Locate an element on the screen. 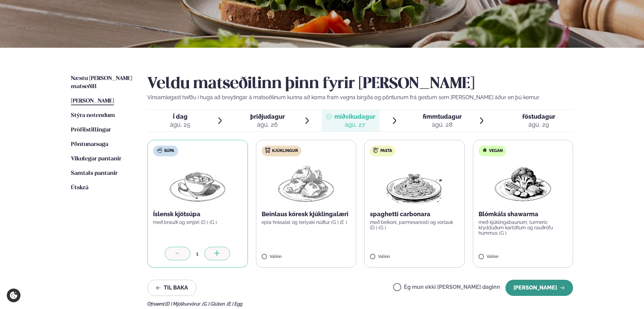 This screenshot has width=644, height=309. span: Samtals pantanir is located at coordinates (94, 173).